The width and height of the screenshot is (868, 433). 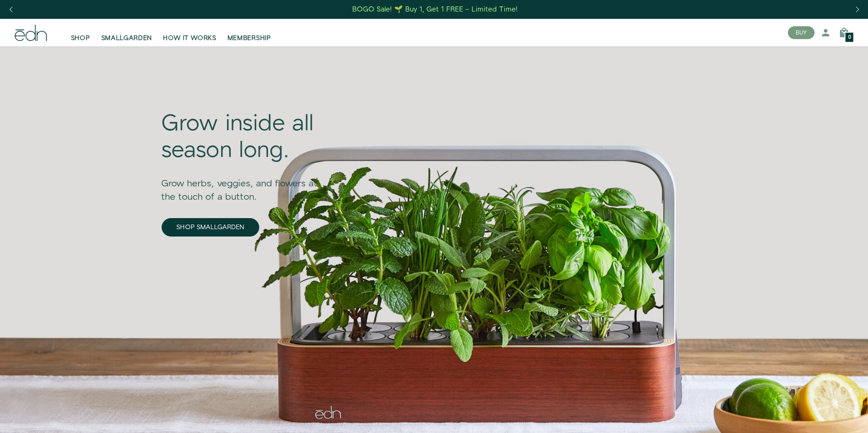 I want to click on a: HOW IT WORKS, so click(x=190, y=32).